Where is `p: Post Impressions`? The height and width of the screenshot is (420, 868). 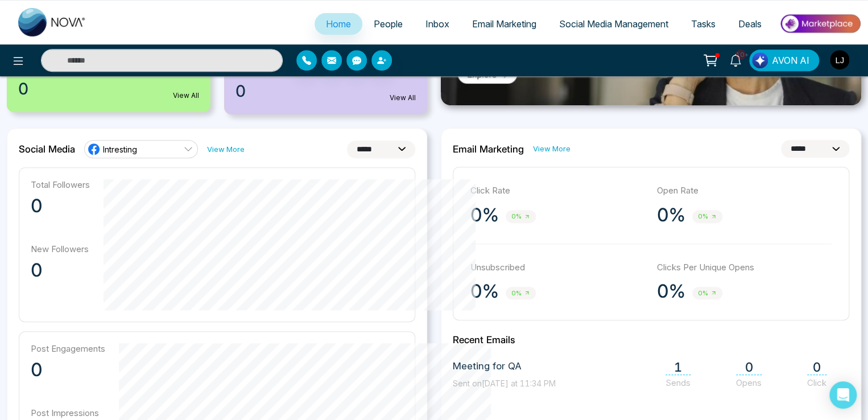
p: Post Impressions is located at coordinates (68, 413).